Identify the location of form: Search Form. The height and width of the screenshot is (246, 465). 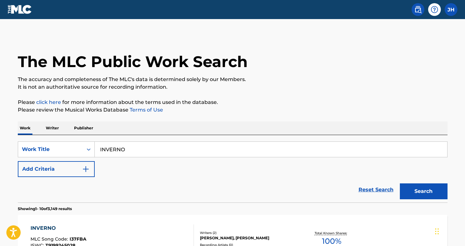
(233, 172).